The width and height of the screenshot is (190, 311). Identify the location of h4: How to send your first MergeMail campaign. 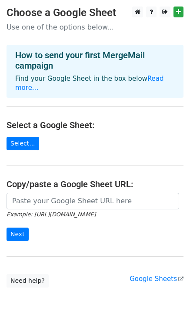
(95, 60).